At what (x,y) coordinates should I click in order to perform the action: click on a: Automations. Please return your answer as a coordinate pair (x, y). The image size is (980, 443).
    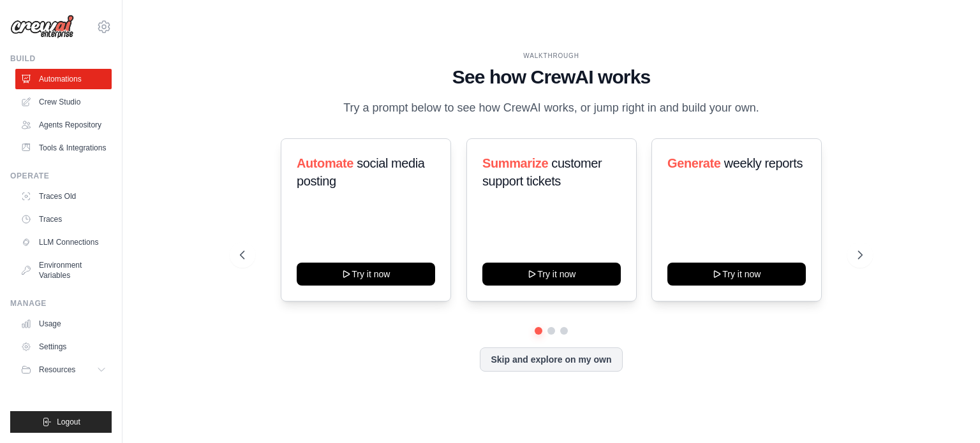
    Looking at the image, I should click on (63, 79).